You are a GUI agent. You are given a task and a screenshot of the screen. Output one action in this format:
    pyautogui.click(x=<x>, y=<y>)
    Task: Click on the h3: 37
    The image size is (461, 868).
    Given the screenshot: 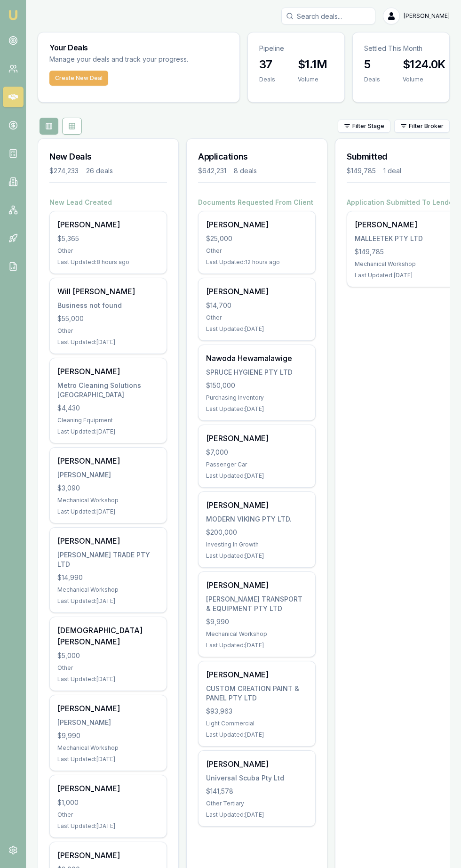 What is the action you would take?
    pyautogui.click(x=267, y=64)
    